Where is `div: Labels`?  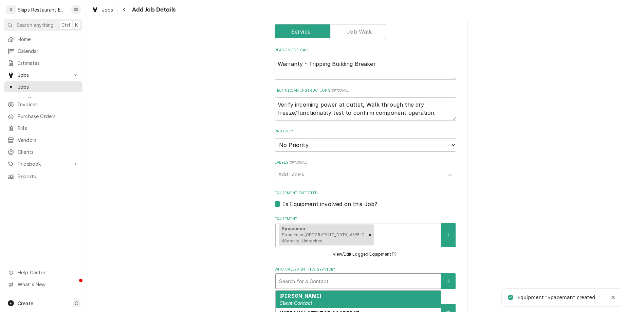 div: Labels is located at coordinates (365, 170).